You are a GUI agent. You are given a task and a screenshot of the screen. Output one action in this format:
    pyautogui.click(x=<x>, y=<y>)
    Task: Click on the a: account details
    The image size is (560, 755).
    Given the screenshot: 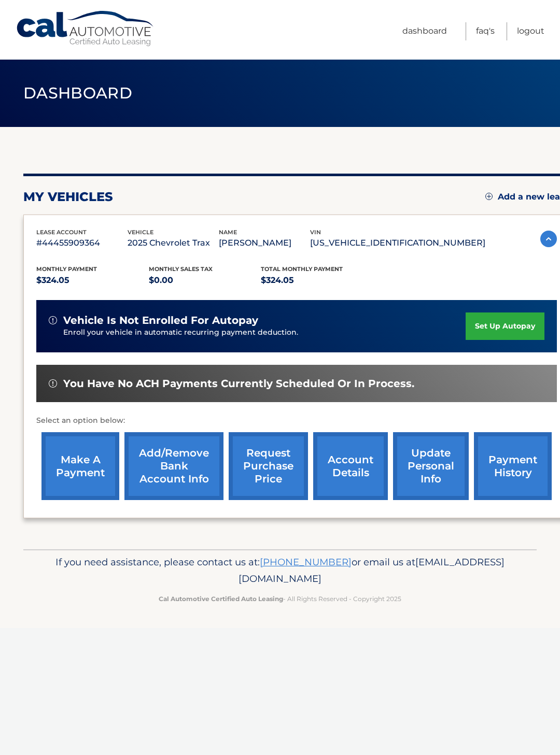 What is the action you would take?
    pyautogui.click(x=350, y=466)
    